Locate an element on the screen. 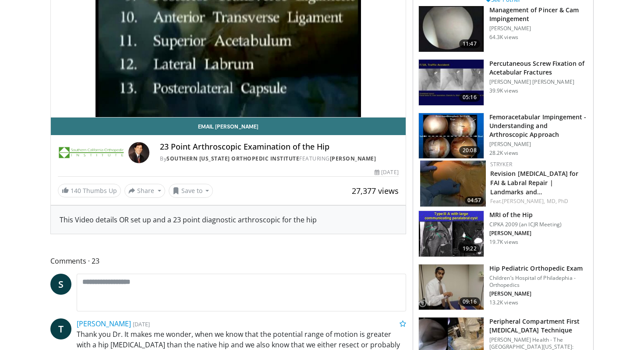 The height and width of the screenshot is (350, 644). button: Share is located at coordinates (144, 191).